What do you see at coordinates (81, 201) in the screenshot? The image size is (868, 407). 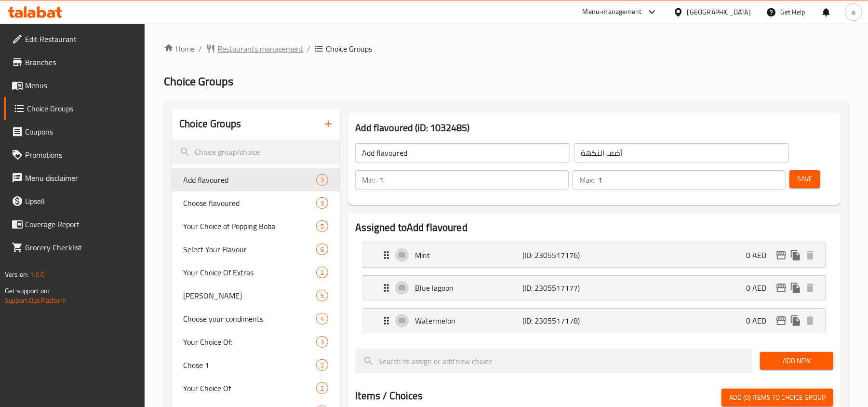 I see `span: Upsell` at bounding box center [81, 201].